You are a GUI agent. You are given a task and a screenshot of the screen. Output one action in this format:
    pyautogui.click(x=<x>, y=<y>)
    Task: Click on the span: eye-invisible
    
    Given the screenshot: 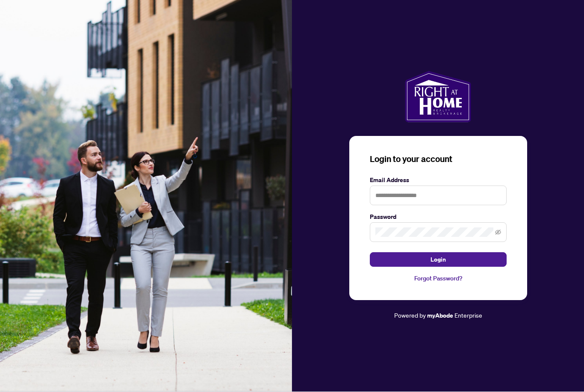 What is the action you would take?
    pyautogui.click(x=498, y=233)
    